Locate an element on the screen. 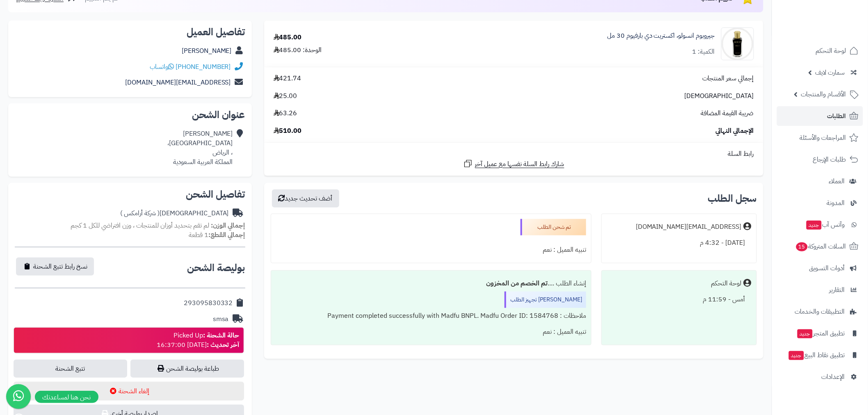 The image size is (868, 415). span: واتساب is located at coordinates (162, 67).